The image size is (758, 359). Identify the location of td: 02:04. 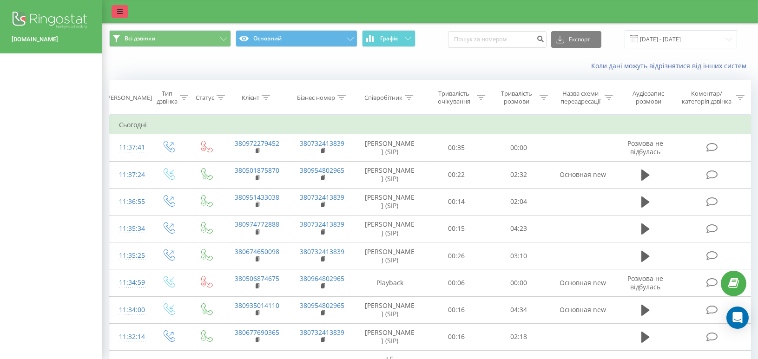
(519, 202).